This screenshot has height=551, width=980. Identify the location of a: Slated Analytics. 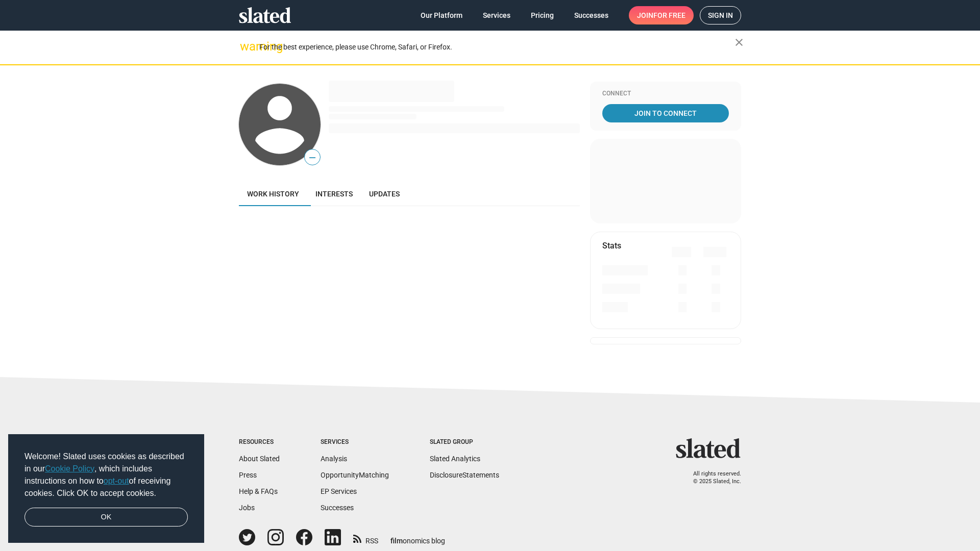
(454, 459).